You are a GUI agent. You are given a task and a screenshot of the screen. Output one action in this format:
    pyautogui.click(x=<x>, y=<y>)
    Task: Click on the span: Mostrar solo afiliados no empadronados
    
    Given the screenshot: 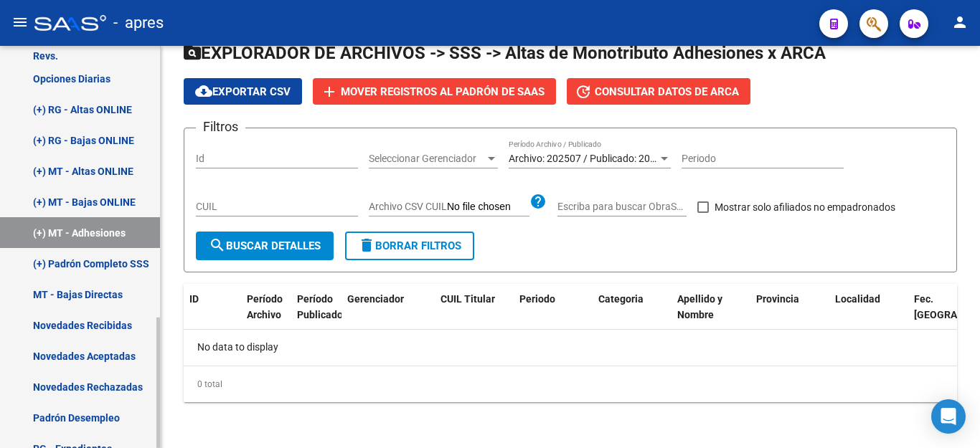 What is the action you would take?
    pyautogui.click(x=805, y=207)
    